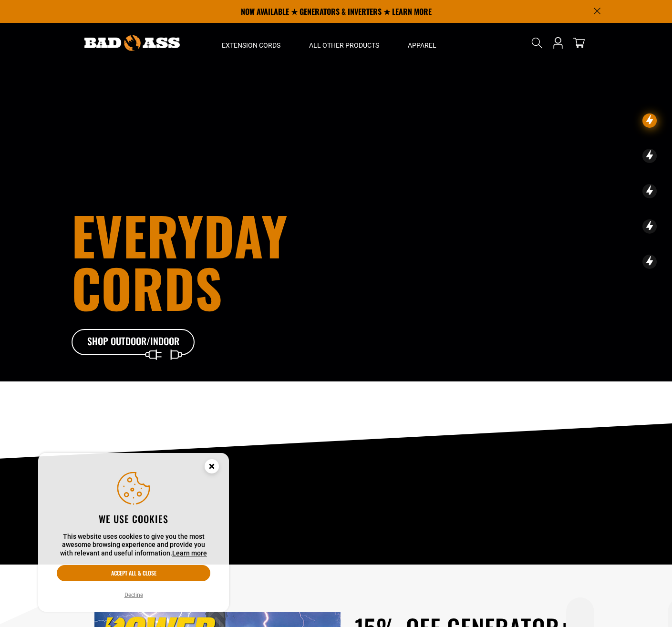 The image size is (672, 627). Describe the element at coordinates (133, 573) in the screenshot. I see `button: Accept all & close` at that location.